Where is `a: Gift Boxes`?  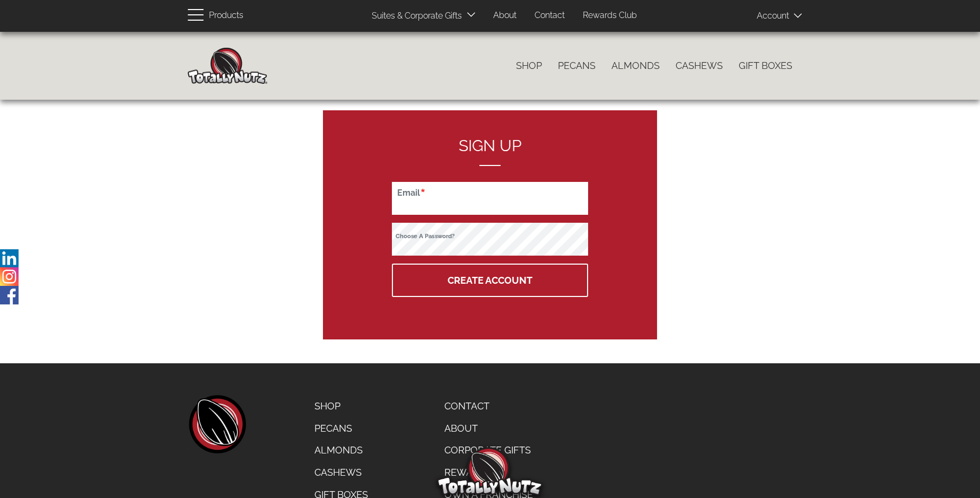 a: Gift Boxes is located at coordinates (766, 66).